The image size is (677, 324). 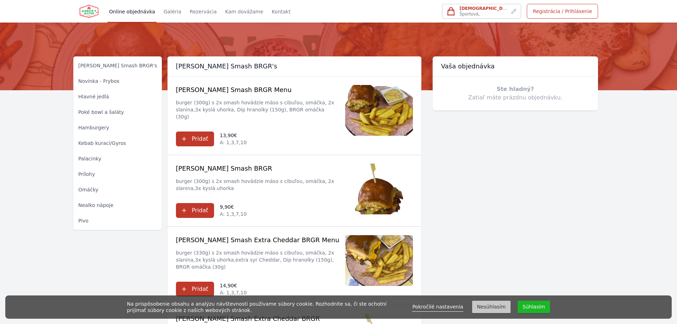 I want to click on a: Registrácia / Prihlásenie, so click(x=563, y=11).